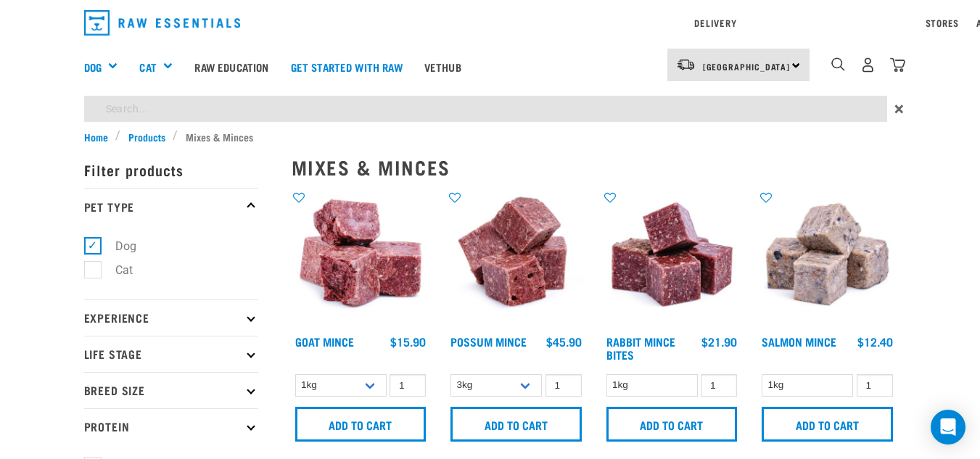 The image size is (980, 459). What do you see at coordinates (874, 341) in the screenshot?
I see `div: $12.40` at bounding box center [874, 341].